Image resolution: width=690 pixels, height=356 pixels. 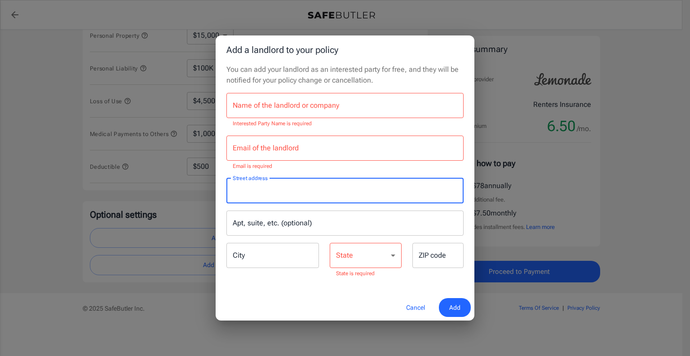 What do you see at coordinates (416, 308) in the screenshot?
I see `button: Cancel` at bounding box center [416, 308].